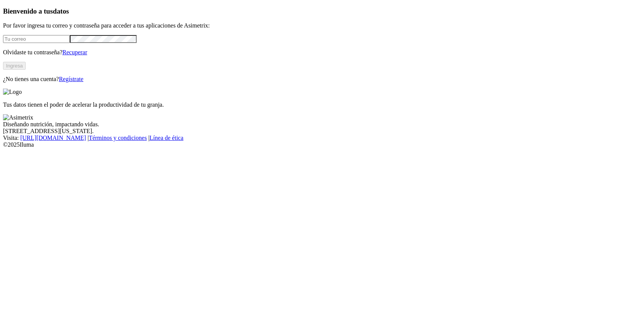  What do you see at coordinates (14, 66) in the screenshot?
I see `button: Ingresa` at bounding box center [14, 66].